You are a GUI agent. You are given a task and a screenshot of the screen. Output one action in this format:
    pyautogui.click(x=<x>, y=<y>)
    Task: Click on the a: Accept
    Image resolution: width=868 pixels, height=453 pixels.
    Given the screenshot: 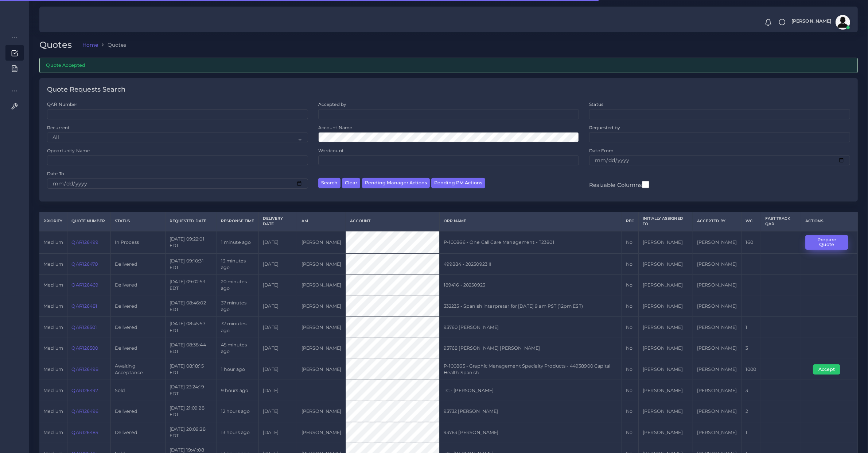 What is the action you would take?
    pyautogui.click(x=829, y=369)
    